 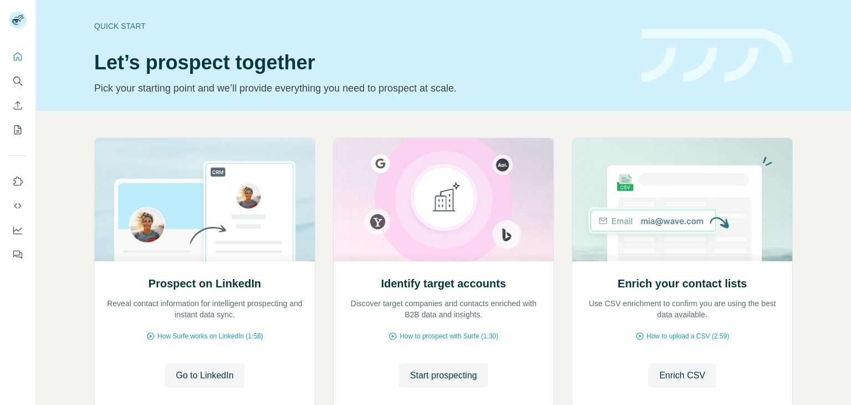 What do you see at coordinates (18, 230) in the screenshot?
I see `button: Dashboard` at bounding box center [18, 230].